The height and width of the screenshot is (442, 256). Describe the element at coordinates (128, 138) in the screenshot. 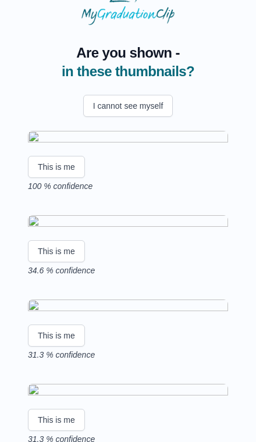

I see `img: 480323a6e52e2842dabeb7fa4ba9f04fcc56a47f.gif` at that location.